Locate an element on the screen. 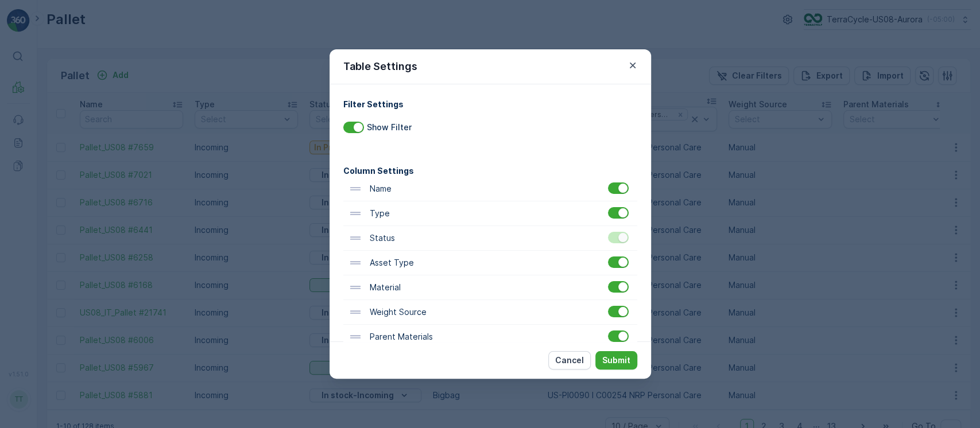  div: Asset Type is located at coordinates (490, 263).